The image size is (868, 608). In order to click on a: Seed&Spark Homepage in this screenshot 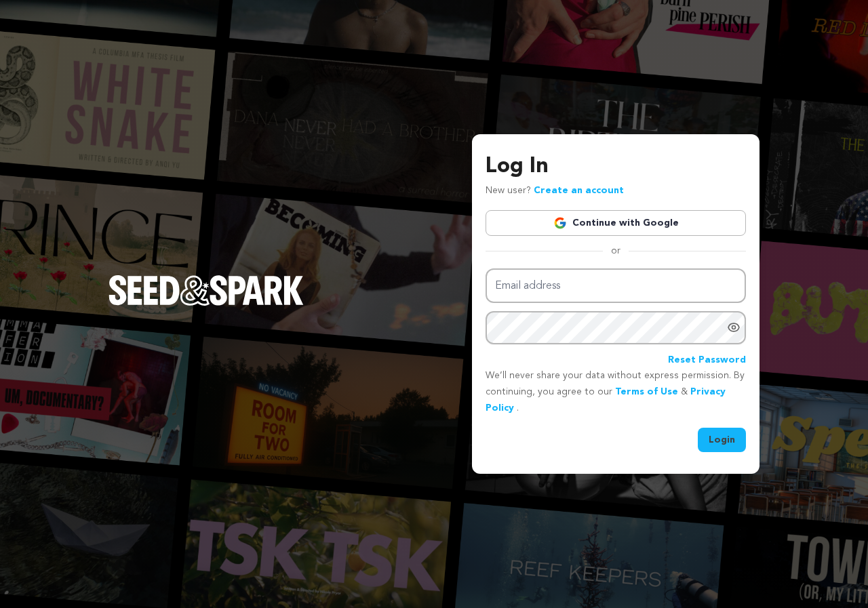, I will do `click(206, 304)`.